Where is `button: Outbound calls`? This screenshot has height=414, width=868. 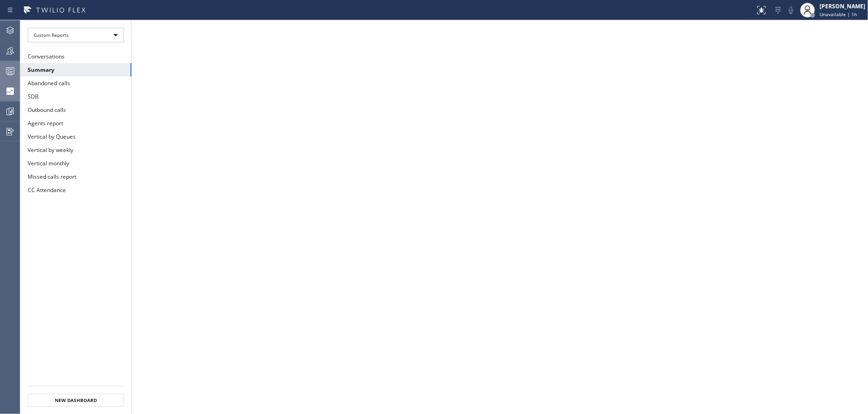 button: Outbound calls is located at coordinates (76, 110).